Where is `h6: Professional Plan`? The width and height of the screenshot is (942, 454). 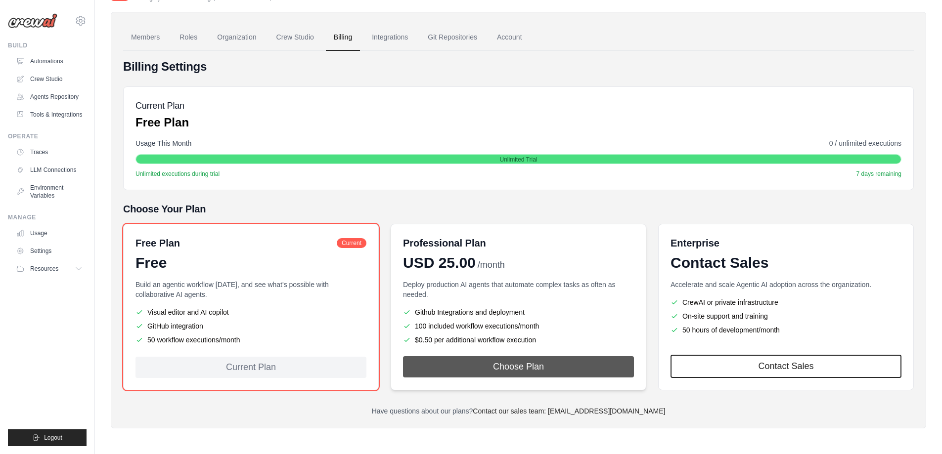 h6: Professional Plan is located at coordinates (444, 243).